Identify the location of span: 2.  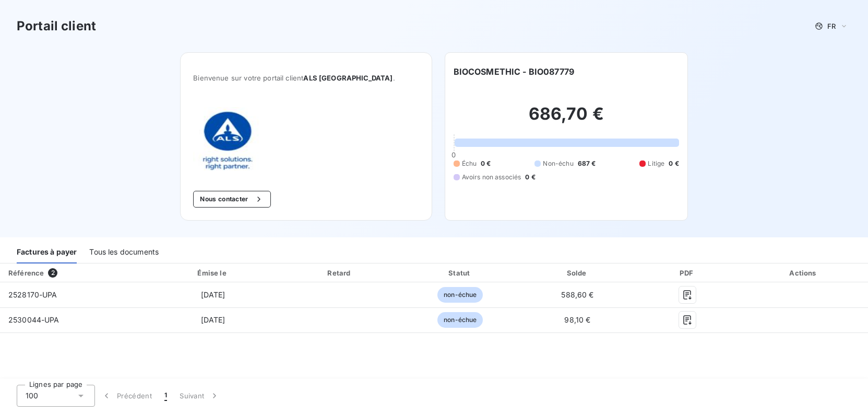
(53, 272).